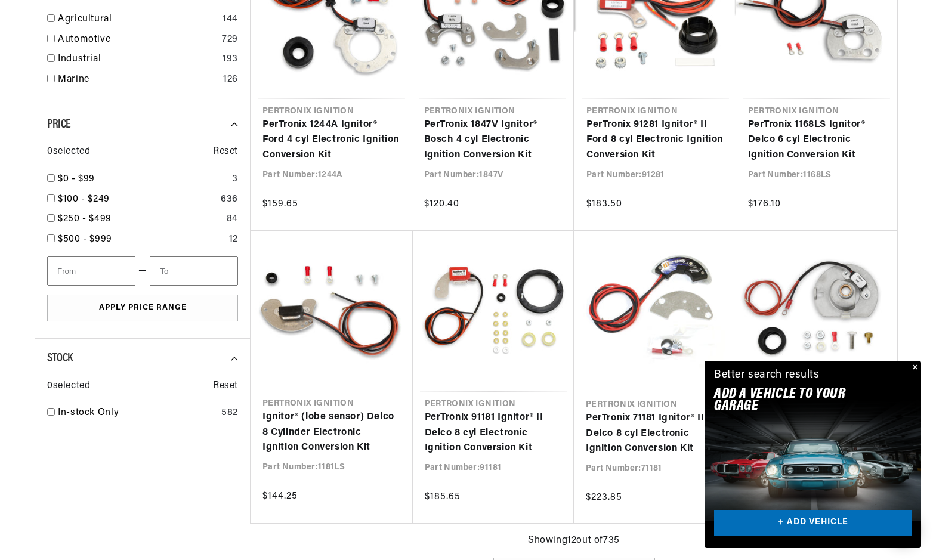  I want to click on h2: Add A VEHICLE to your garage, so click(797, 400).